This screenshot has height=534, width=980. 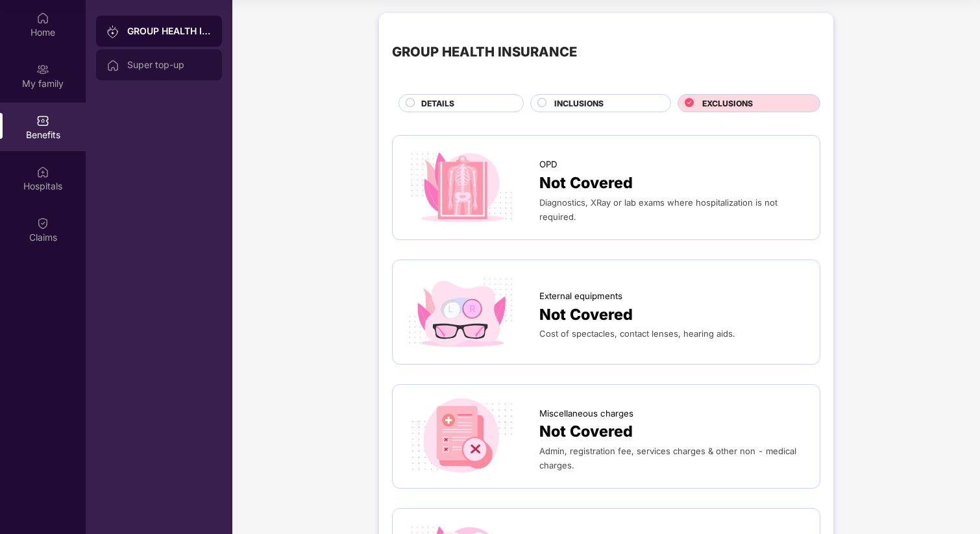 I want to click on span: EXCLUSIONS, so click(x=727, y=103).